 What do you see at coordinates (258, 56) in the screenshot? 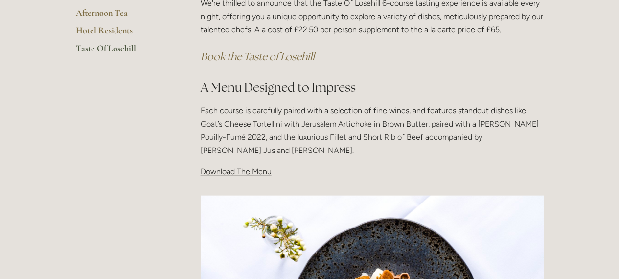
I see `a: Book the Taste of Losehill` at bounding box center [258, 56].